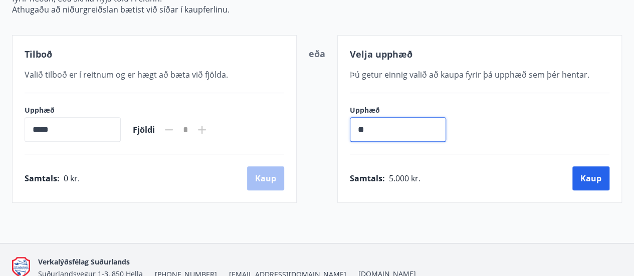  Describe the element at coordinates (72, 179) in the screenshot. I see `span: 0 kr.` at that location.